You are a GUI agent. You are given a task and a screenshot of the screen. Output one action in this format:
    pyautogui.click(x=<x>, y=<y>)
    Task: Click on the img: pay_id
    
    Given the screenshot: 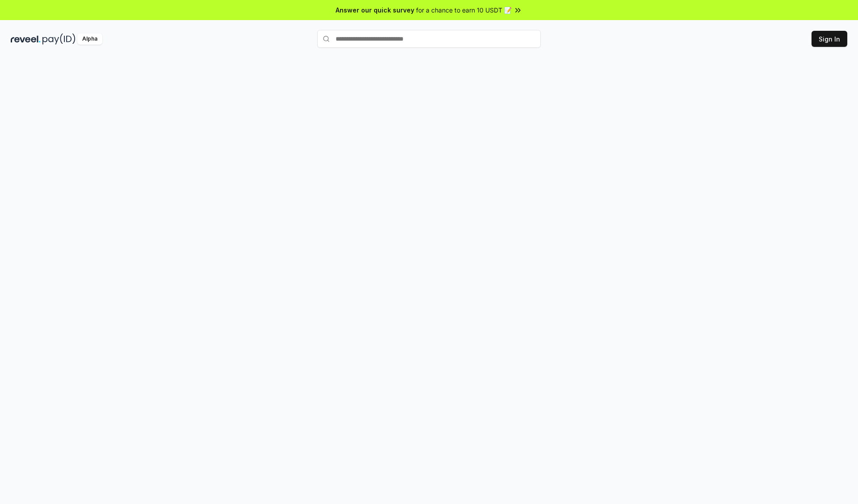 What is the action you would take?
    pyautogui.click(x=59, y=38)
    